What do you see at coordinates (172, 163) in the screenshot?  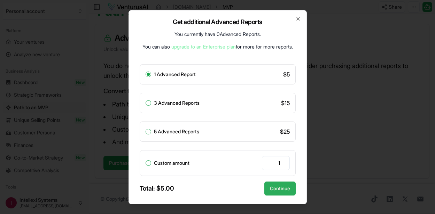 I see `label: Custom amount` at bounding box center [172, 163].